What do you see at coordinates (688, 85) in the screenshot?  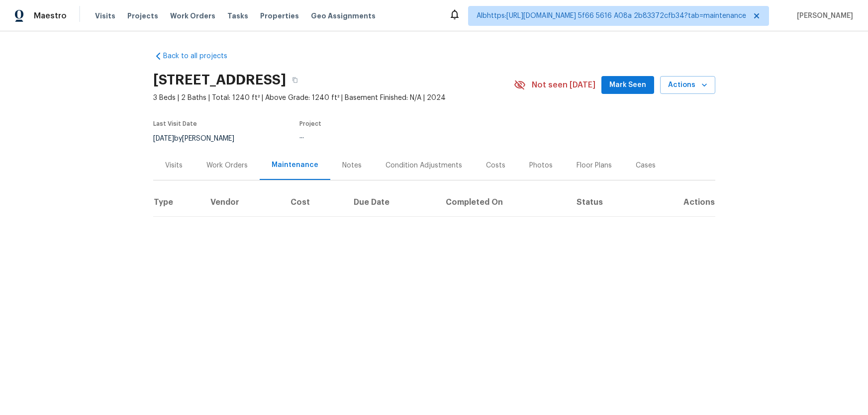 I see `span: Actions` at bounding box center [688, 85].